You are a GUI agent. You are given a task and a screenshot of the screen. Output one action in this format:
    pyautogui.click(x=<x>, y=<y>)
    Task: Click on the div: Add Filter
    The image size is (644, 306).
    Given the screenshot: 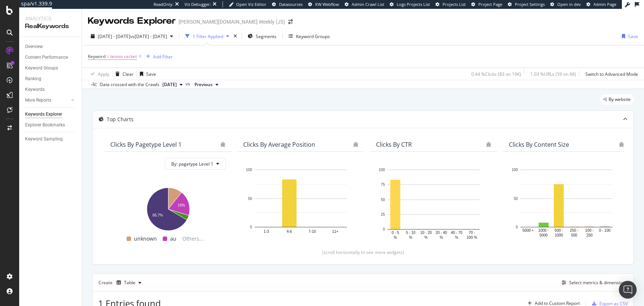 What is the action you would take?
    pyautogui.click(x=163, y=57)
    